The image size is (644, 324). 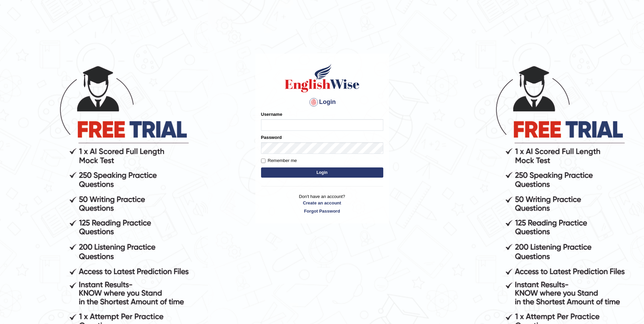 What do you see at coordinates (322, 172) in the screenshot?
I see `button: Login` at bounding box center [322, 172].